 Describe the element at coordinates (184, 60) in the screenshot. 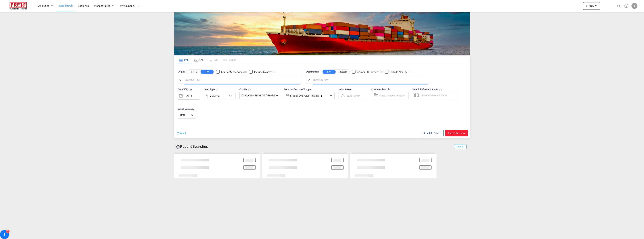

I see `md-tab-item: FCL` at that location.